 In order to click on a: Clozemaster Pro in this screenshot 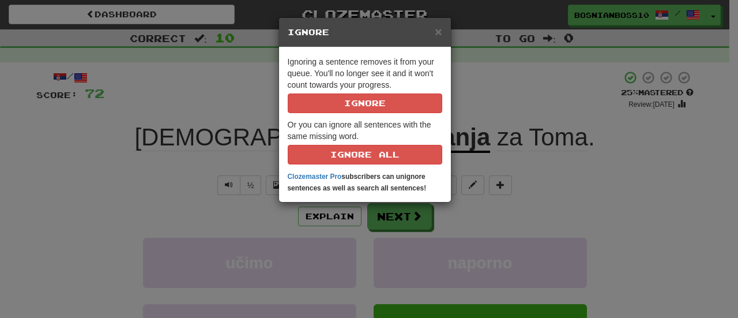, I will do `click(315, 176)`.